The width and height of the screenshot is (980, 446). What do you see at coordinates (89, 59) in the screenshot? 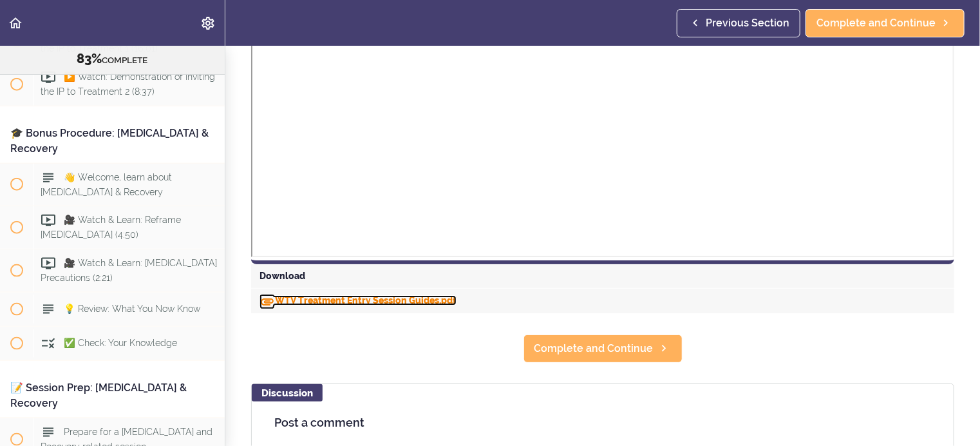
I see `span: 83%` at bounding box center [89, 59].